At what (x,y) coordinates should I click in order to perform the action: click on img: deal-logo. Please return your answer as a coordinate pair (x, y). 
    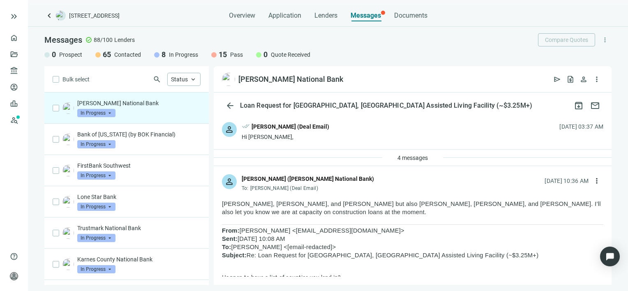
    Looking at the image, I should click on (61, 16).